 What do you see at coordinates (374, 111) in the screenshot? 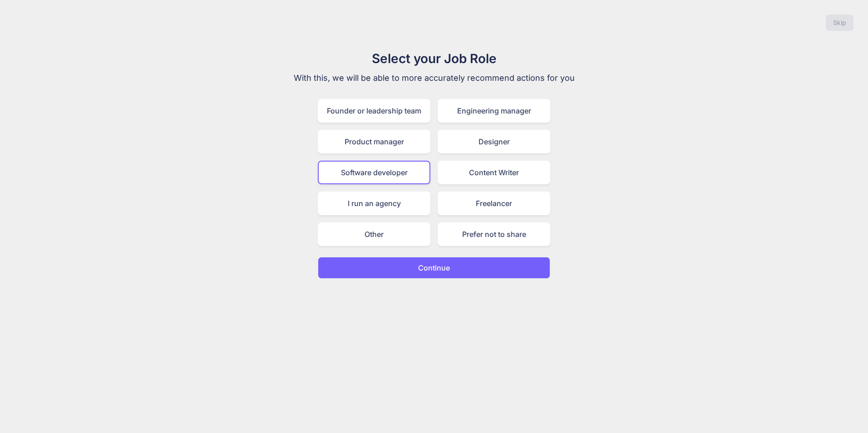
I see `div: Founder or leadership team` at bounding box center [374, 111].